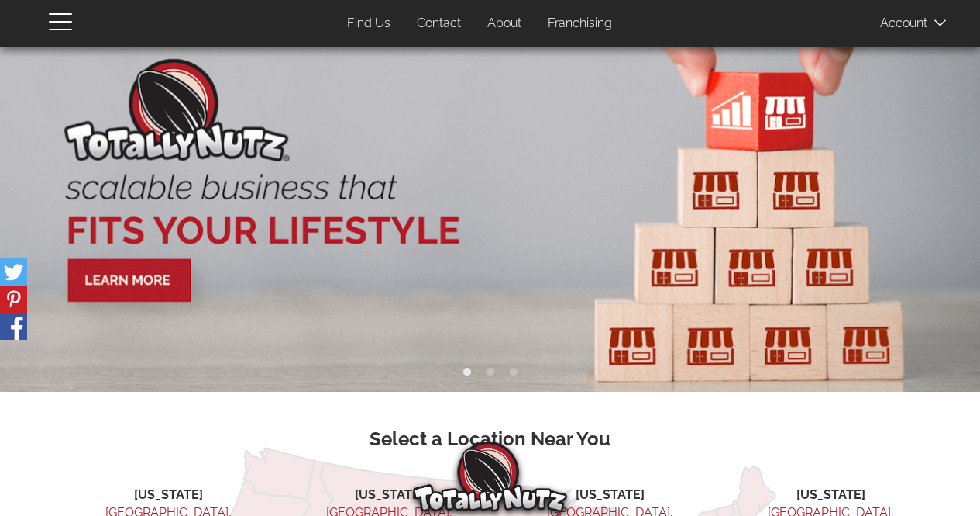 The image size is (980, 516). Describe the element at coordinates (438, 23) in the screenshot. I see `a: Contact` at that location.